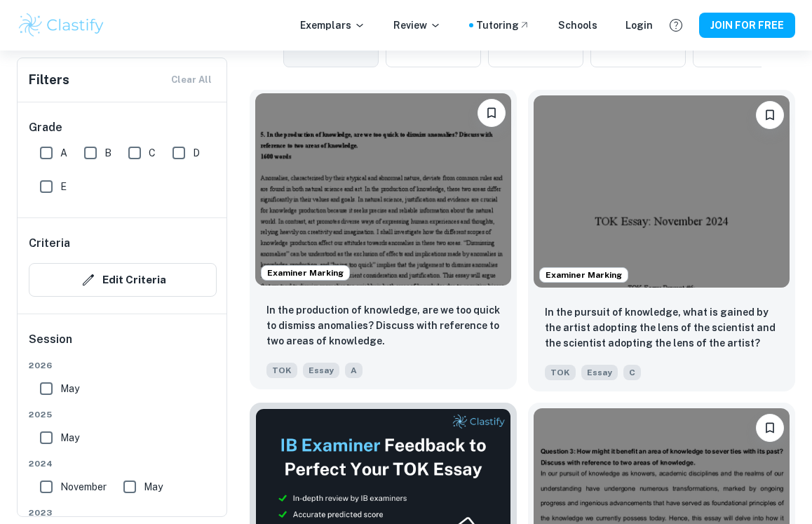 Image resolution: width=812 pixels, height=524 pixels. Describe the element at coordinates (503, 26) in the screenshot. I see `a: Tutoring` at that location.